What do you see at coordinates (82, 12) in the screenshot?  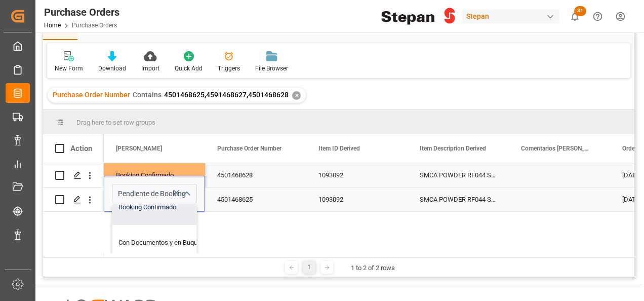 I see `div: Purchase Orders` at bounding box center [82, 12].